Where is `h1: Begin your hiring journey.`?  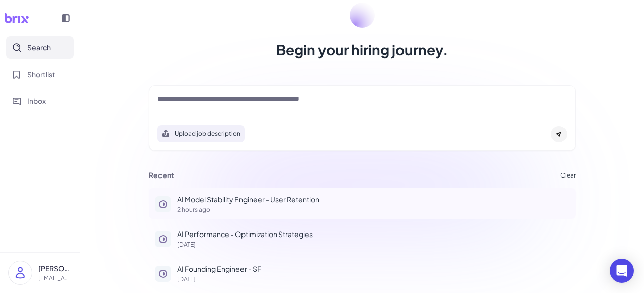
h1: Begin your hiring journey. is located at coordinates (362, 50).